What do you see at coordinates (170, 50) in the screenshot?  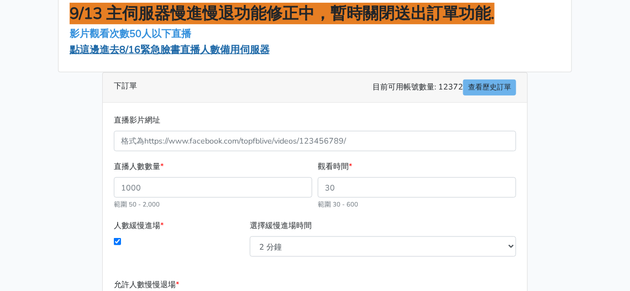 I see `span: 點這邊進去8/16緊急臉書直播人數備用伺服器` at bounding box center [170, 50].